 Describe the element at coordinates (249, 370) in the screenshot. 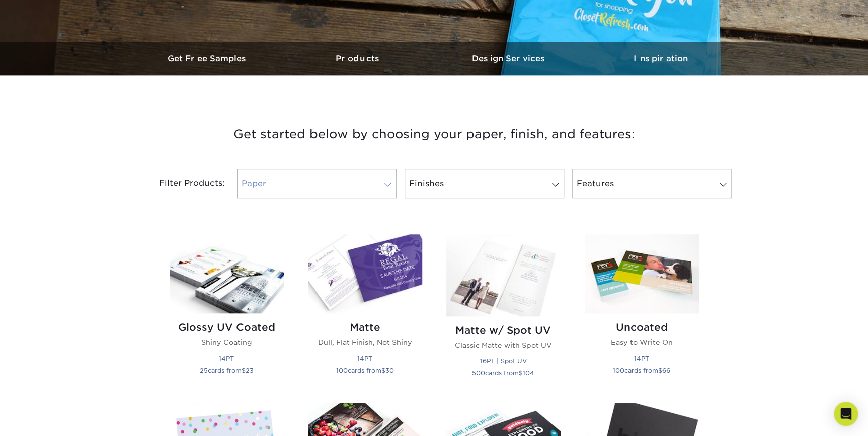

I see `span: 23` at that location.